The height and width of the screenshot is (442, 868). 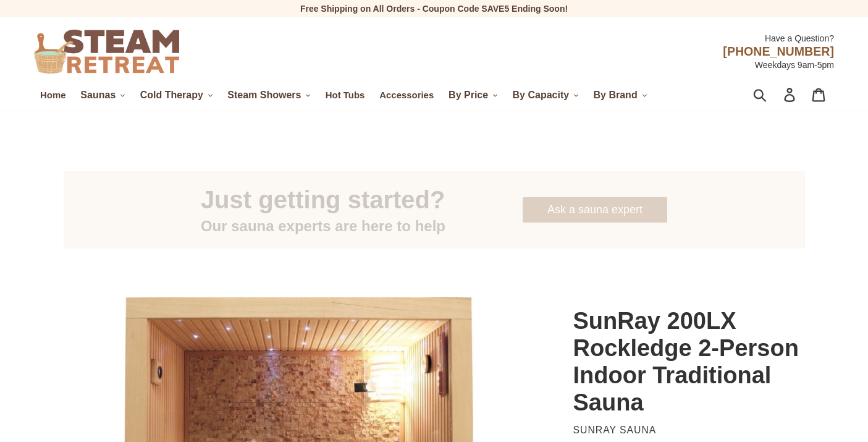 What do you see at coordinates (843, 417) in the screenshot?
I see `button: Live Chat` at bounding box center [843, 417].